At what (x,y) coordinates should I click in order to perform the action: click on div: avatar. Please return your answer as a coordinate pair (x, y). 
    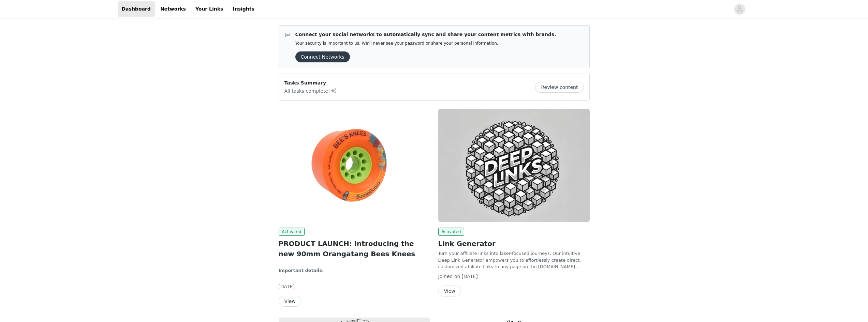
    Looking at the image, I should click on (739, 9).